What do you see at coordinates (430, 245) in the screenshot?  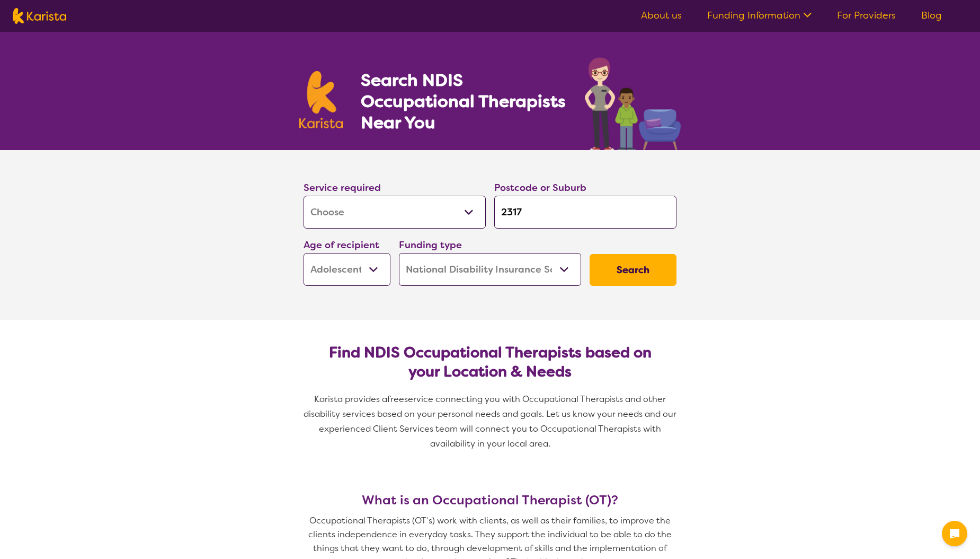 I see `label: Funding type` at bounding box center [430, 245].